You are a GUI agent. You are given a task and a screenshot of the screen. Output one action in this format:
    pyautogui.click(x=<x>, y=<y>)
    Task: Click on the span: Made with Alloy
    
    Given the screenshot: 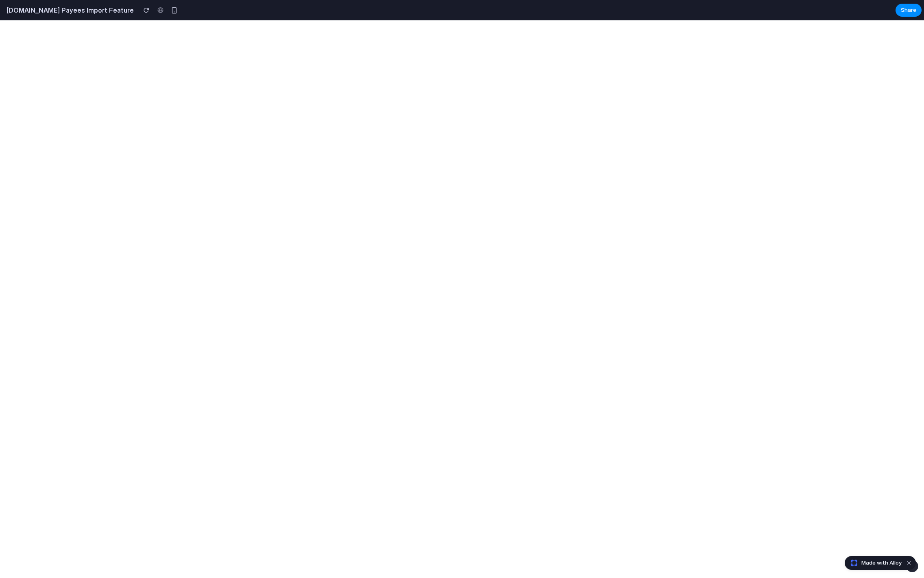 What is the action you would take?
    pyautogui.click(x=881, y=563)
    